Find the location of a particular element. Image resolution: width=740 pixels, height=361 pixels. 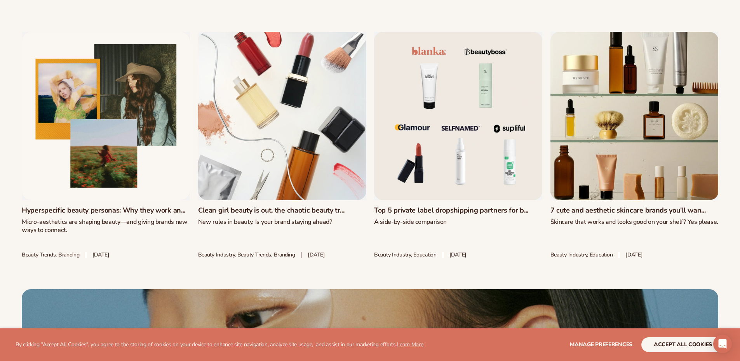

div: 1 / 50 is located at coordinates (106, 145).